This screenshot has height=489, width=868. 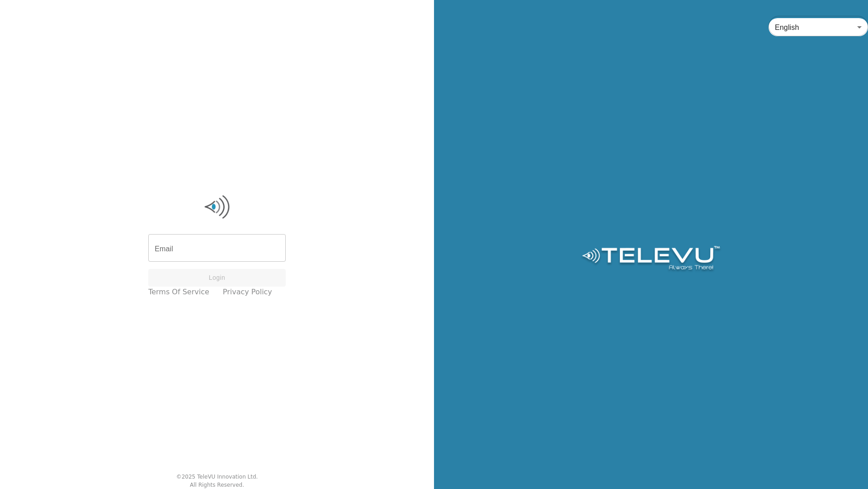 I want to click on div: All Rights Reserved., so click(x=217, y=484).